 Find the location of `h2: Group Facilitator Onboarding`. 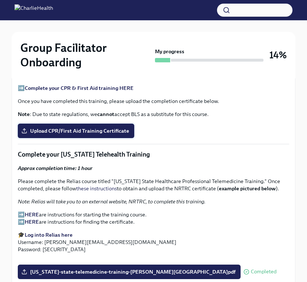

h2: Group Facilitator Onboarding is located at coordinates (86, 55).